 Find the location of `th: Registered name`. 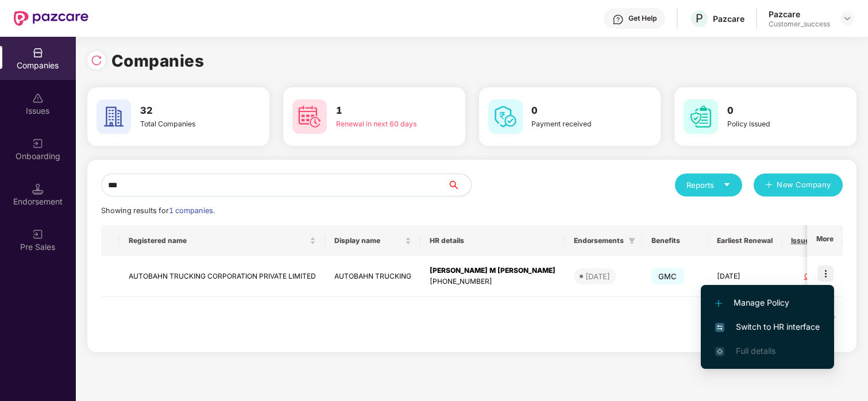

th: Registered name is located at coordinates (222, 241).